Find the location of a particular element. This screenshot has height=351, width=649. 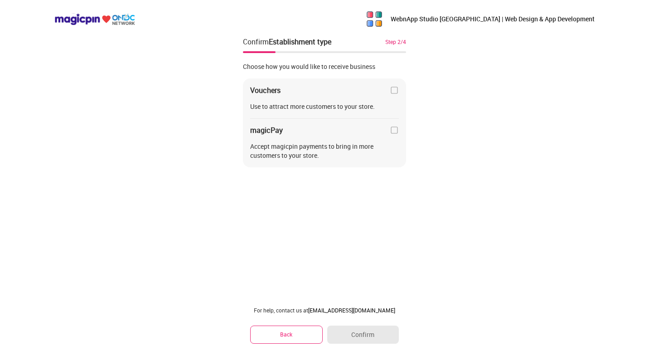

div: magicPay is located at coordinates (267, 130).